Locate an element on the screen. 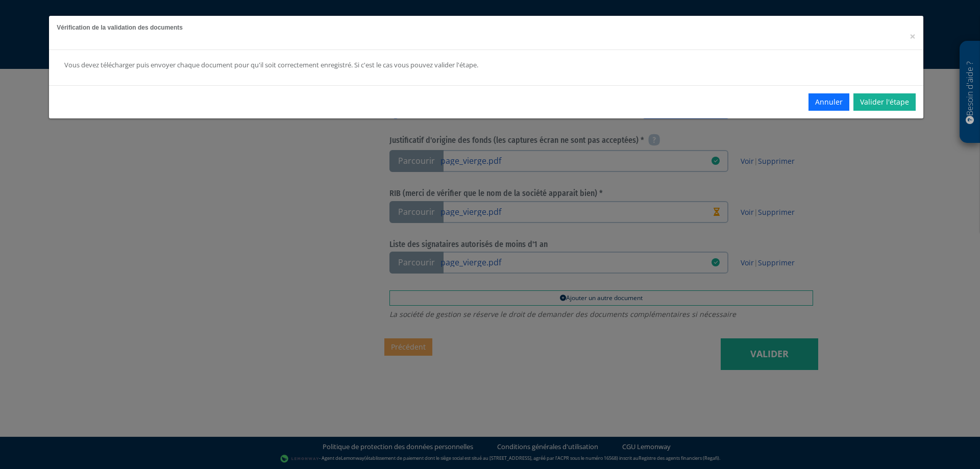 The image size is (980, 469). p: Besoin d'aide ? is located at coordinates (969, 92).